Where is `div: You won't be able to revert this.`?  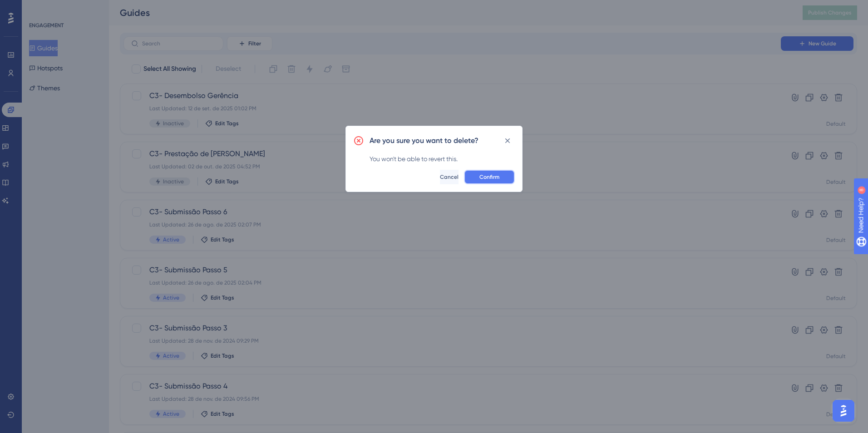
div: You won't be able to revert this. is located at coordinates (442, 159).